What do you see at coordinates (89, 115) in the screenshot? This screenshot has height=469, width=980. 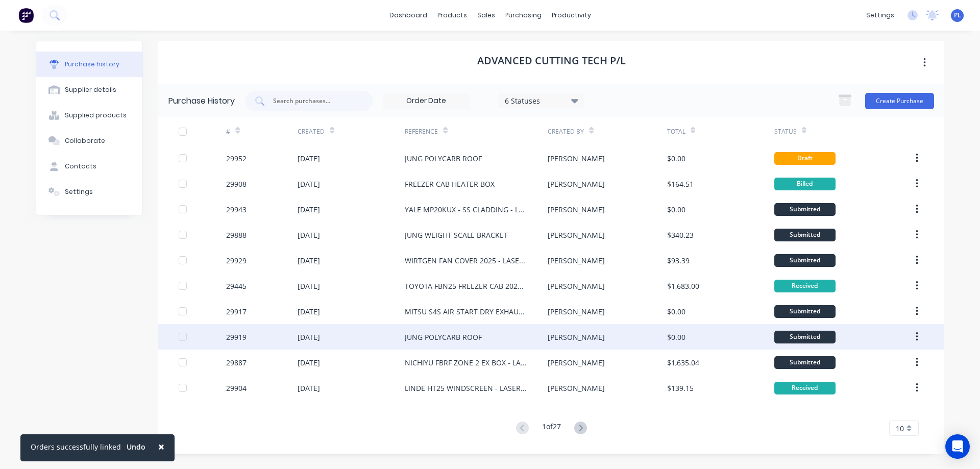 I see `button: Supplied products` at bounding box center [89, 115].